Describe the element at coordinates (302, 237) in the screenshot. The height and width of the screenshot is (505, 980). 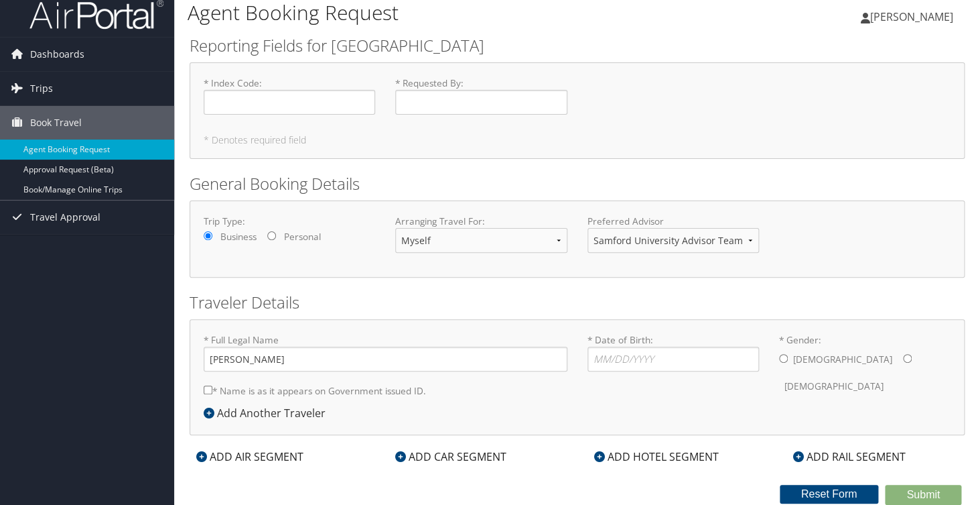
I see `label: Personal` at that location.